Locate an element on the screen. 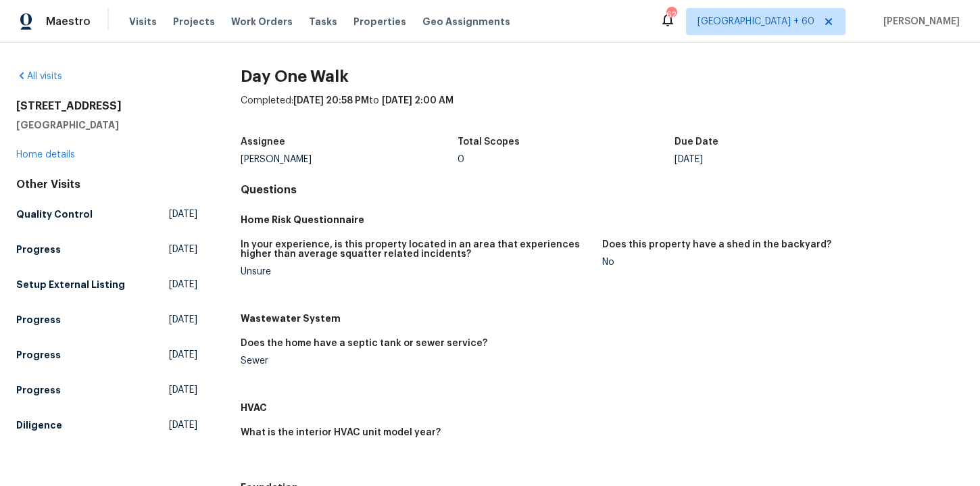  h5: Setup External Listing is located at coordinates (71, 285).